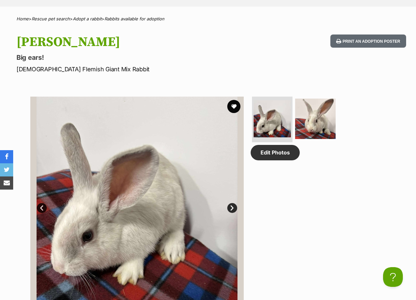  Describe the element at coordinates (87, 19) in the screenshot. I see `a: Adopt a rabbit` at that location.